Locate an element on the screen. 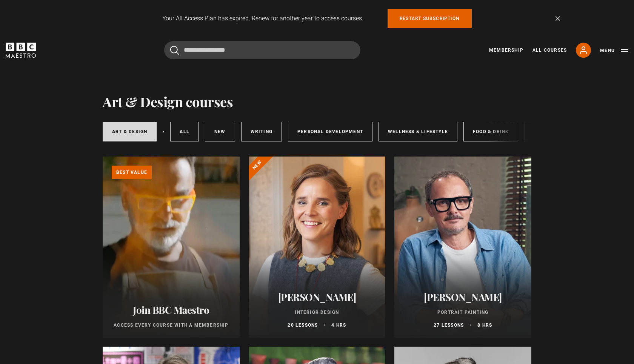  a: Wellness & Lifestyle is located at coordinates (418, 132).